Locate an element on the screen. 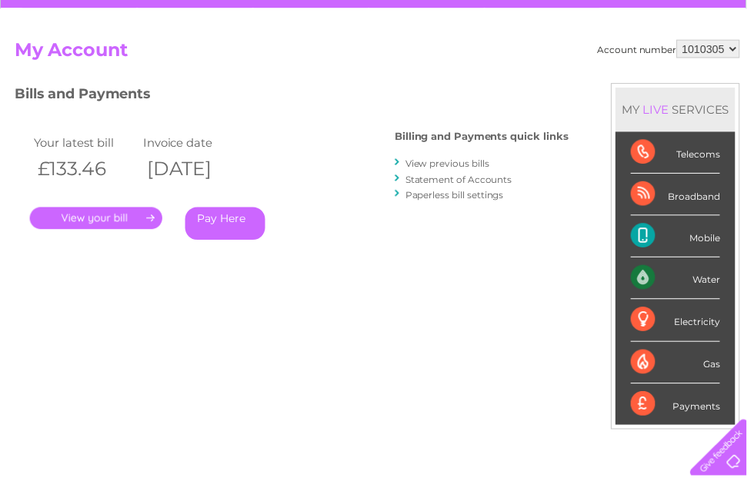 The width and height of the screenshot is (754, 481). td: Invoice date is located at coordinates (196, 144).